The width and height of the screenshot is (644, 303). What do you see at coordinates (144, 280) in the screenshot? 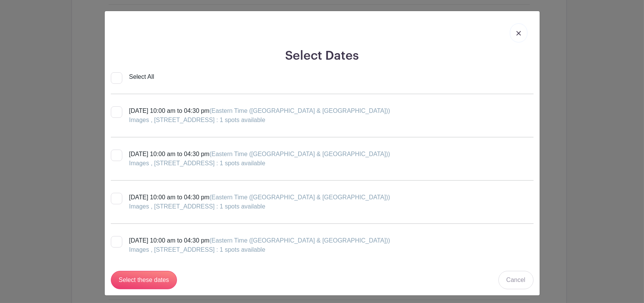
I see `input: Select these dates` at bounding box center [144, 280].